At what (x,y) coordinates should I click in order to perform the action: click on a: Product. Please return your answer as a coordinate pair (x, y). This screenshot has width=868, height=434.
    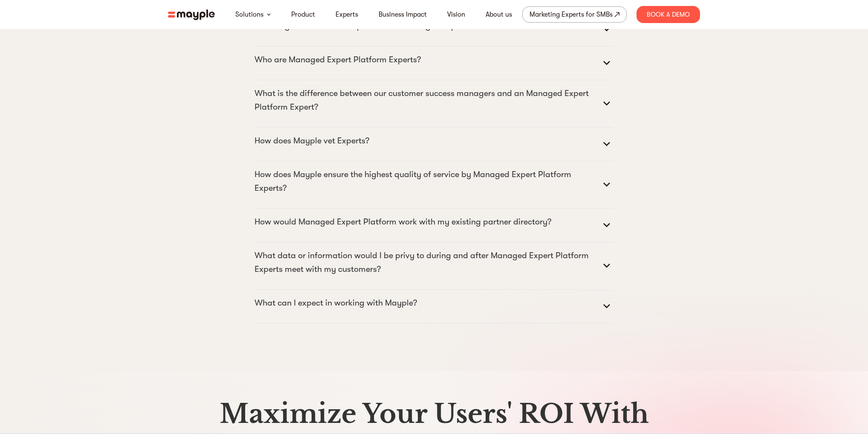
    Looking at the image, I should click on (304, 14).